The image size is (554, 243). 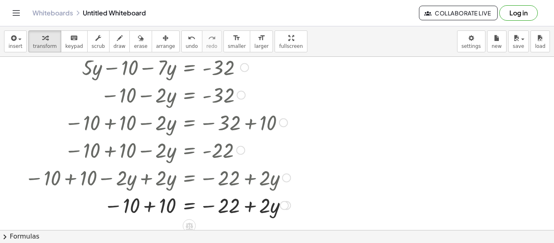 I want to click on span: redo, so click(x=212, y=46).